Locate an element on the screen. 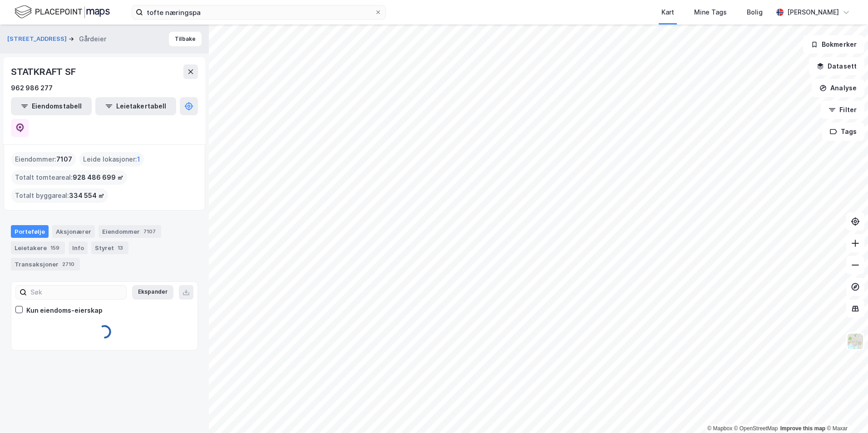  div: Bolig is located at coordinates (754, 12).